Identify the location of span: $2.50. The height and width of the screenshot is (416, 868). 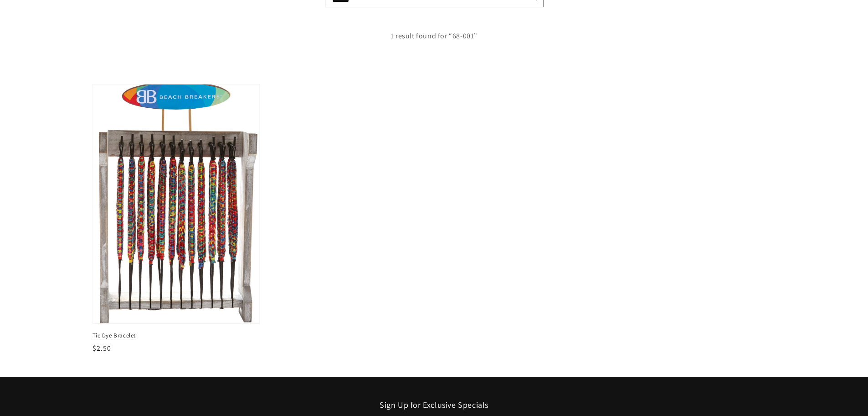
(102, 348).